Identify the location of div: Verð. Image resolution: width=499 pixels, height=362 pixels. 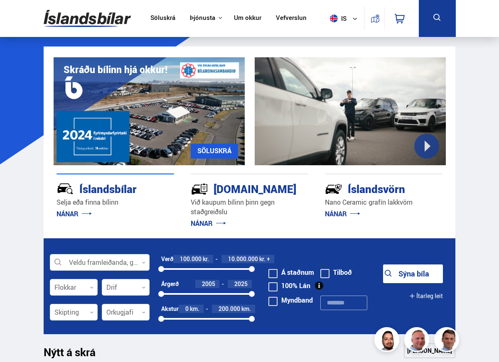
(167, 259).